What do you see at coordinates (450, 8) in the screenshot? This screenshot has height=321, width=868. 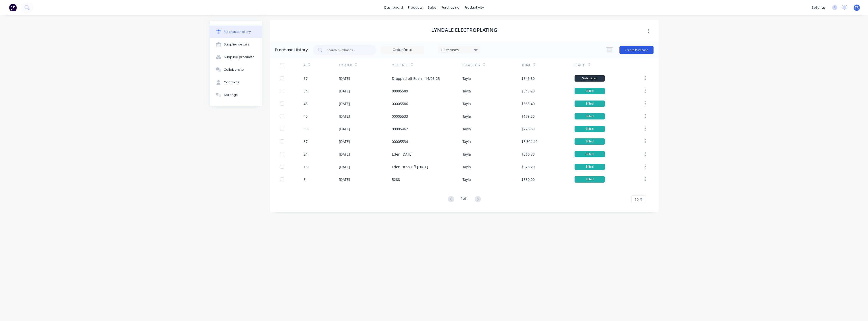 I see `div: purchasing` at bounding box center [450, 8].